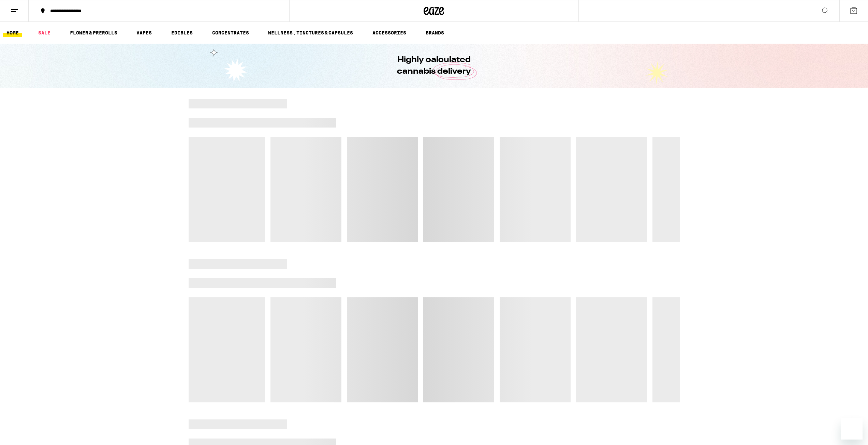 Image resolution: width=868 pixels, height=445 pixels. What do you see at coordinates (44, 33) in the screenshot?
I see `a: SALE` at bounding box center [44, 33].